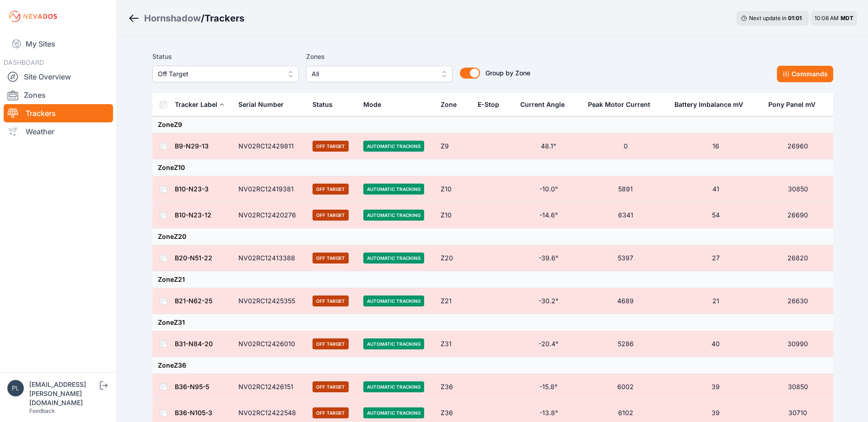 This screenshot has width=868, height=422. I want to click on td: -14.6°, so click(548, 215).